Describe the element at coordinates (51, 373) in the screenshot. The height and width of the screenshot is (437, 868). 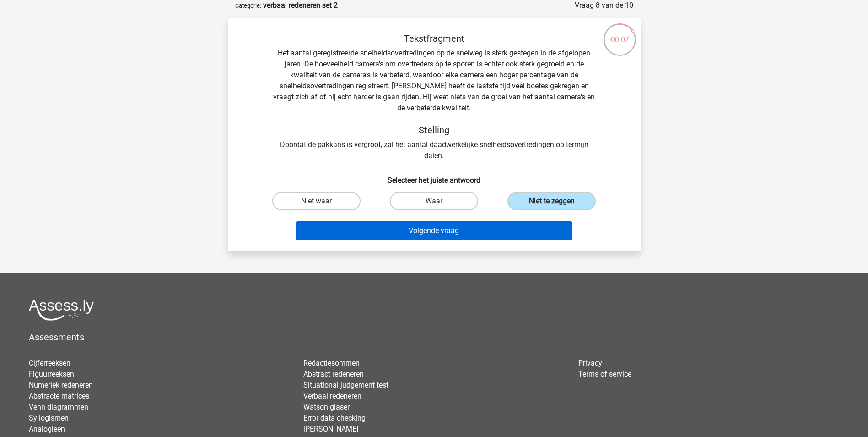
I see `a: Figuurreeksen` at that location.